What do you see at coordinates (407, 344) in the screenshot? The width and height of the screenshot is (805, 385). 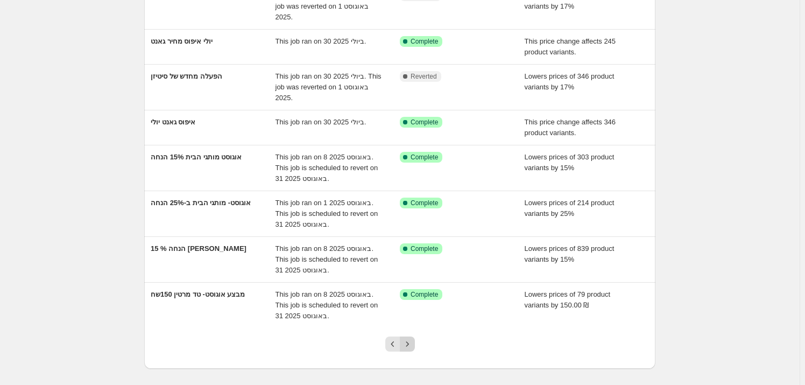 I see `button: Next` at bounding box center [407, 344].